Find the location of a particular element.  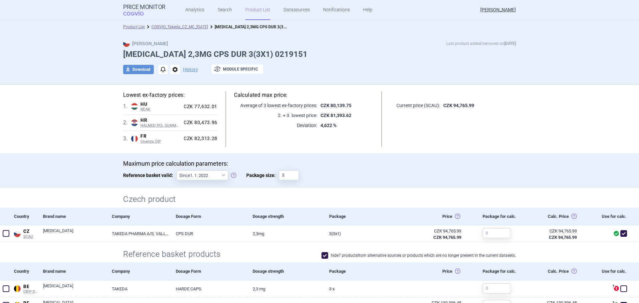

li: Product List is located at coordinates (134, 27).